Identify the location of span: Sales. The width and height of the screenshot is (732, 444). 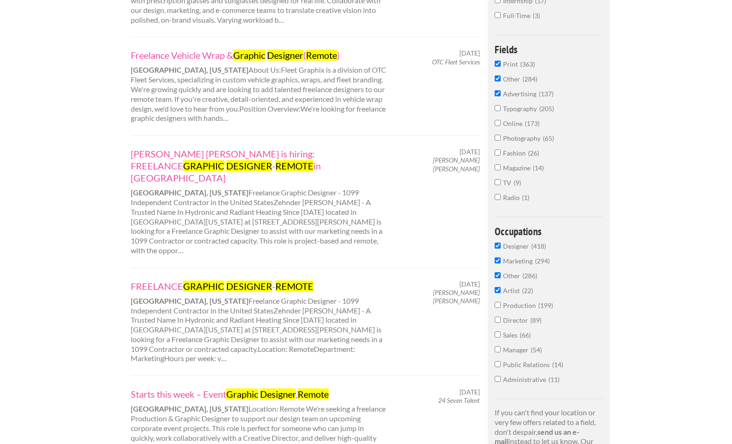
(511, 335).